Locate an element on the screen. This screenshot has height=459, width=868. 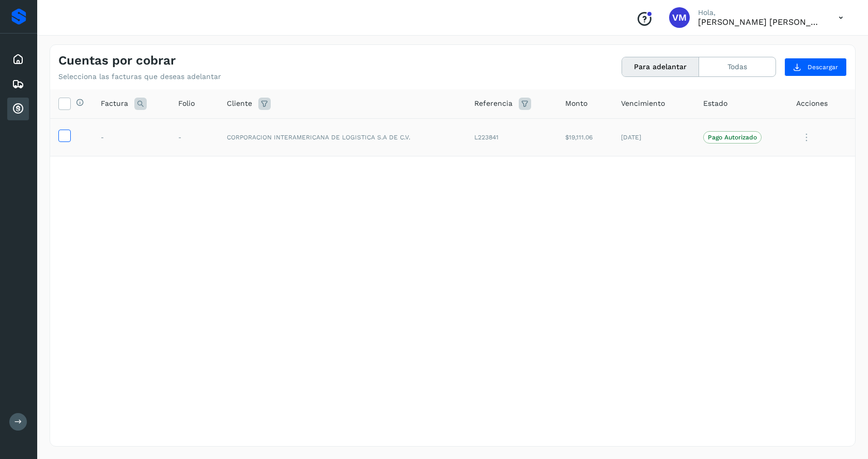
span: Acciones is located at coordinates (812, 103).